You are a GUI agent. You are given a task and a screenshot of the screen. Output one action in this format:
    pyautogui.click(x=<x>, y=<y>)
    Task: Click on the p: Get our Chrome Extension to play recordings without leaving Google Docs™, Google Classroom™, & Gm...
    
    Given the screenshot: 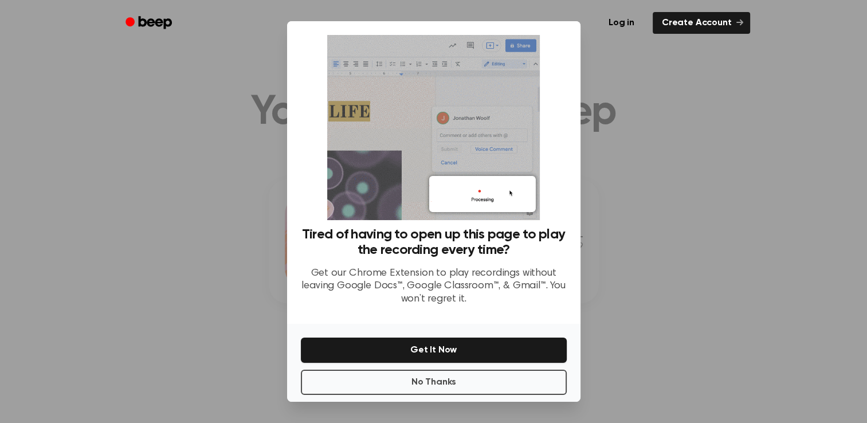 What is the action you would take?
    pyautogui.click(x=434, y=286)
    